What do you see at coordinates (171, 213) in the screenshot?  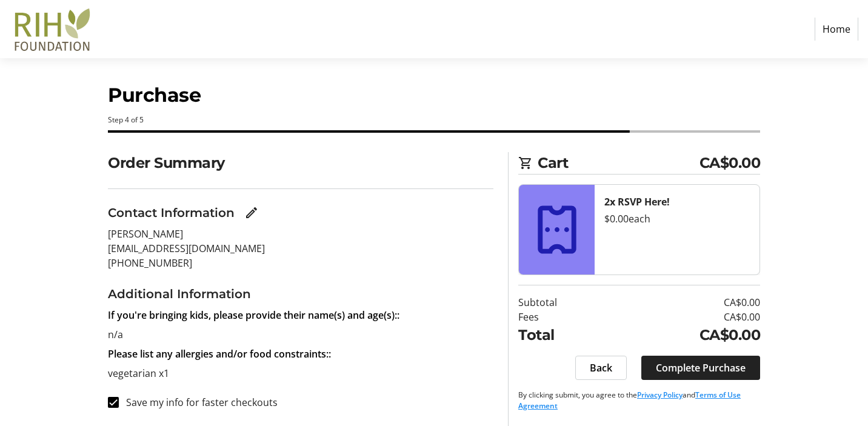 I see `h3: Contact Information` at bounding box center [171, 213].